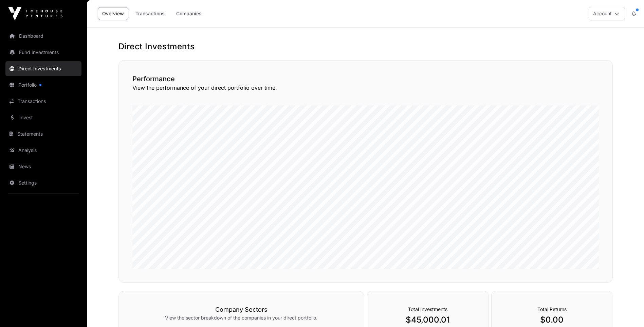 The height and width of the screenshot is (327, 644). I want to click on h3: Company Sectors, so click(242, 309).